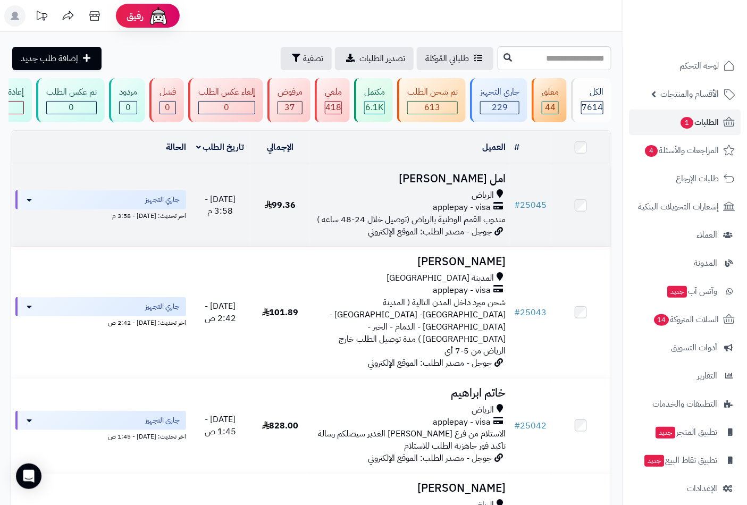  Describe the element at coordinates (225, 100) in the screenshot. I see `a: إلغاء عكس الطلب 0` at that location.